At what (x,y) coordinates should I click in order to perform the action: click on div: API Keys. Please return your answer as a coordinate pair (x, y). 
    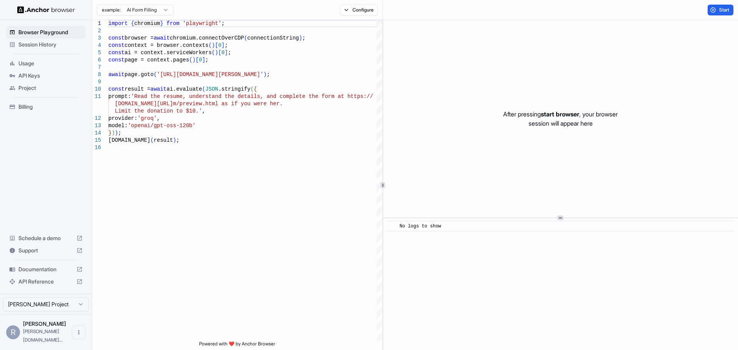
    Looking at the image, I should click on (46, 76).